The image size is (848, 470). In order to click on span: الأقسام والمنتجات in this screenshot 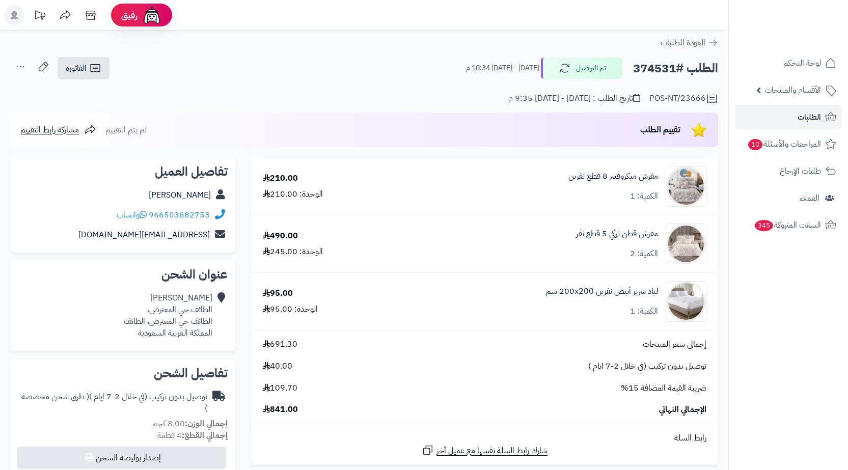, I will do `click(793, 90)`.